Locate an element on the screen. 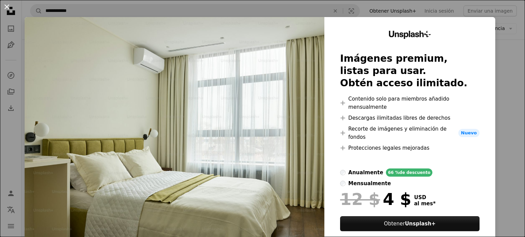 The height and width of the screenshot is (237, 525). li: Protecciones legales mejoradas is located at coordinates (410, 148).